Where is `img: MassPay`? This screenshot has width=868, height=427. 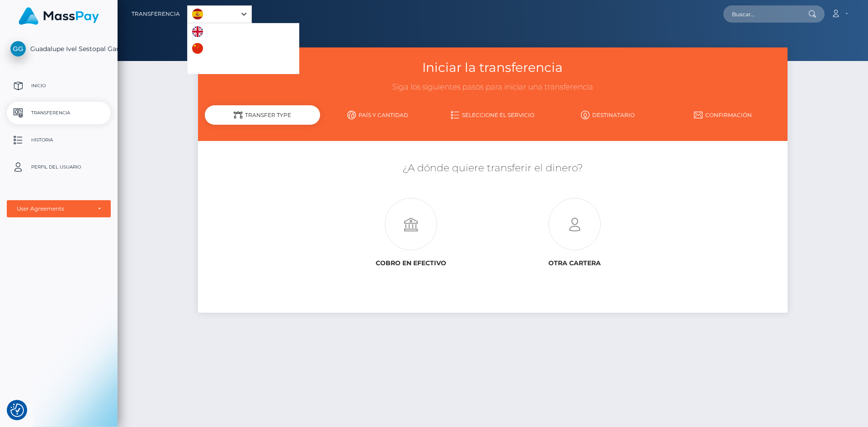
img: MassPay is located at coordinates (59, 16).